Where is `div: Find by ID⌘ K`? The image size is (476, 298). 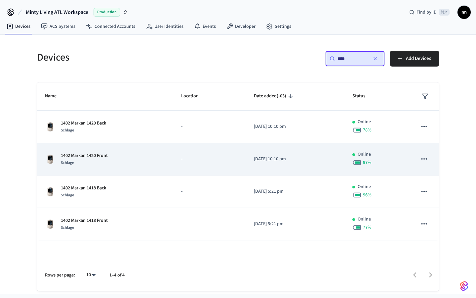
div: Find by ID⌘ K is located at coordinates (429, 12).